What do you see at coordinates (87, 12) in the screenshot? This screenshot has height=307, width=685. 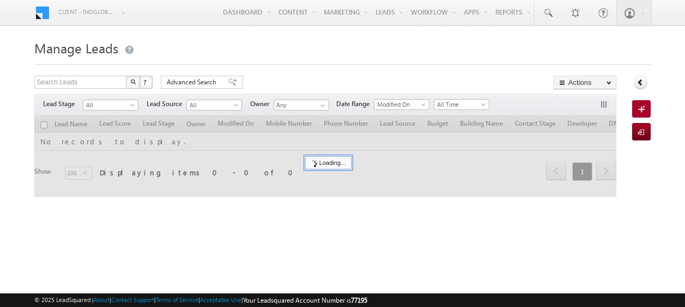 I see `span: Client - indglobal2 (77195)` at bounding box center [87, 12].